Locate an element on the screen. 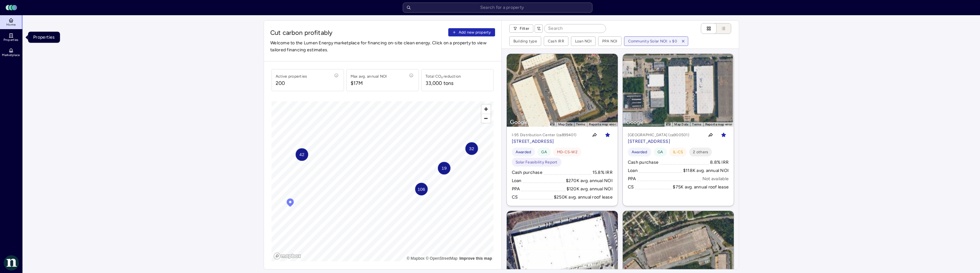 This screenshot has width=980, height=273. div: Total CO₂ reduction is located at coordinates (443, 76).